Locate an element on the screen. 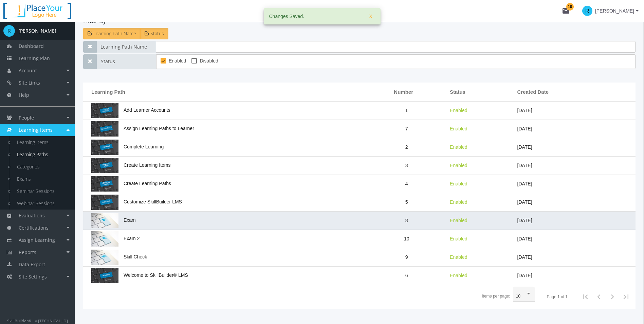 This screenshot has width=644, height=324. span: Learning Items is located at coordinates (36, 130).